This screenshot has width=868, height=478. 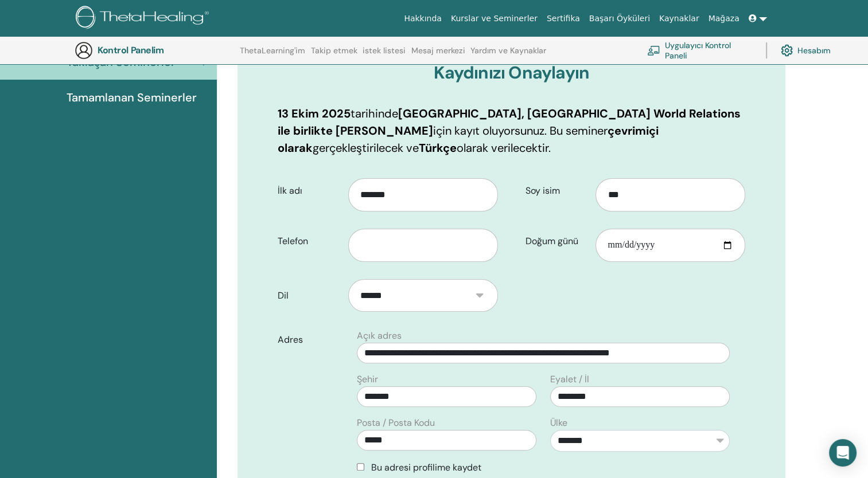 What do you see at coordinates (144, 18) in the screenshot?
I see `img: logo.png` at bounding box center [144, 18].